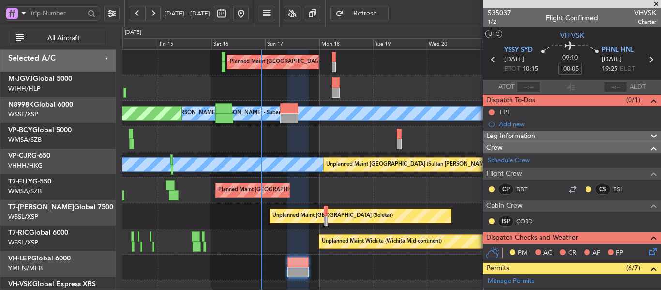  I want to click on div: Add new, so click(577, 124).